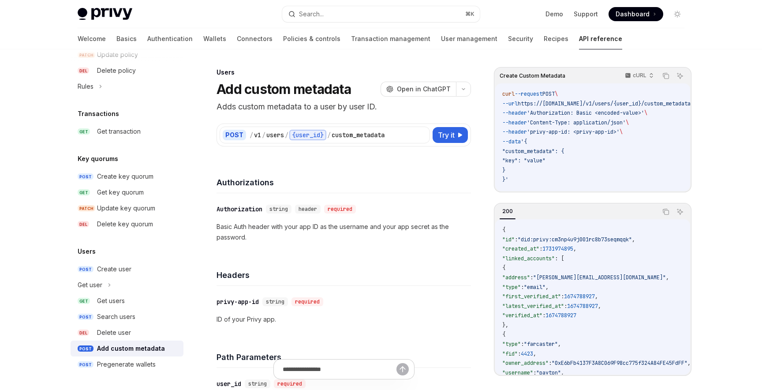 The width and height of the screenshot is (762, 390). Describe the element at coordinates (114, 332) in the screenshot. I see `div: Delete user` at that location.